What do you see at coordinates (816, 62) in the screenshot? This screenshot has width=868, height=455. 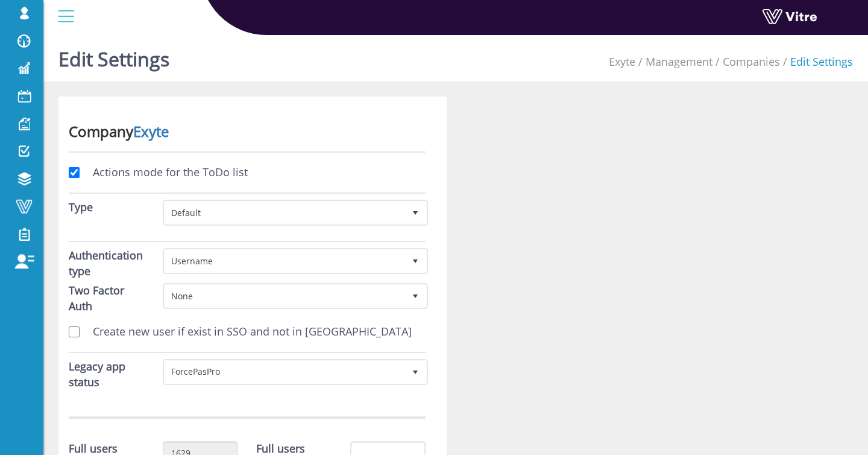 I see `li: Edit Settings` at bounding box center [816, 62].